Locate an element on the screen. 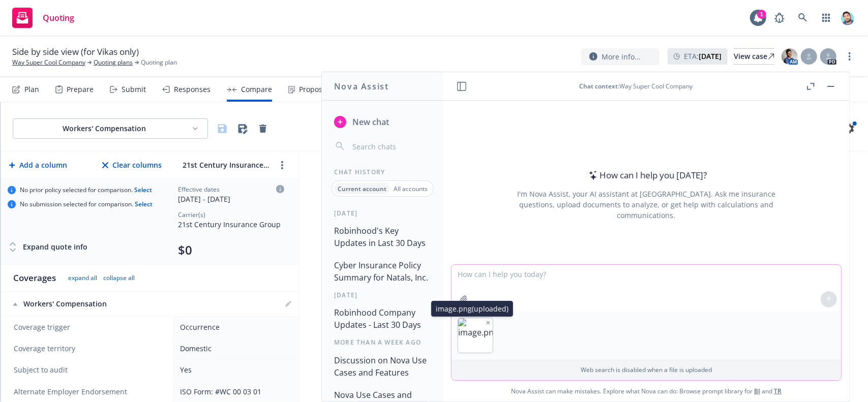 This screenshot has height=402, width=868. button: more is located at coordinates (282, 166).